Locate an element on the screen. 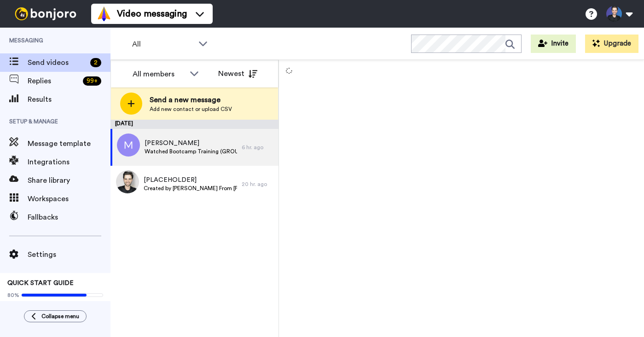  span: Fallbacks is located at coordinates (69, 217).